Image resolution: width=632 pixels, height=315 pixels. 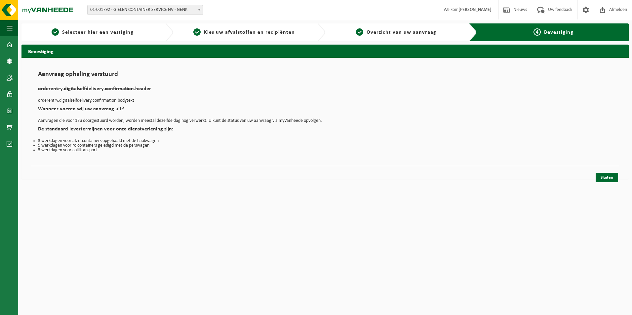 What do you see at coordinates (325, 76) in the screenshot?
I see `h1: Aanvraag ophaling verstuurd` at bounding box center [325, 76].